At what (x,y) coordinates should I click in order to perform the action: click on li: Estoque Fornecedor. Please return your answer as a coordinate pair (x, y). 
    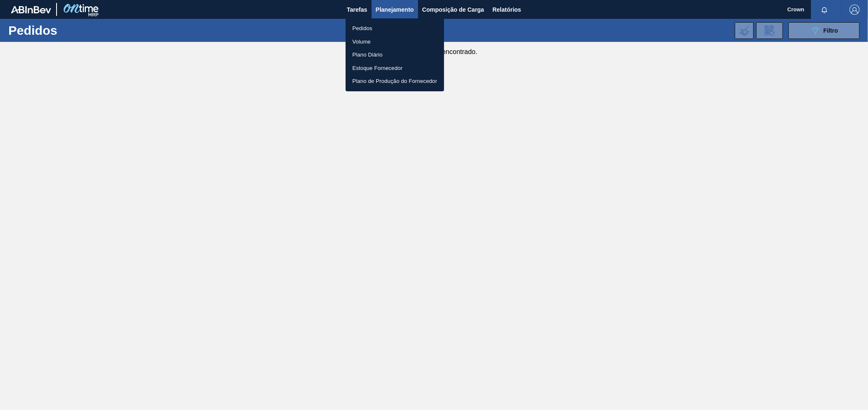
    Looking at the image, I should click on (394, 68).